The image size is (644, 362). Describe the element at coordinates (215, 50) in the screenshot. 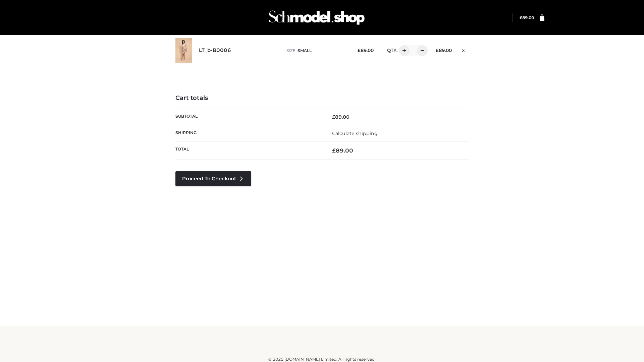

I see `a: LT_b-B0006` at that location.